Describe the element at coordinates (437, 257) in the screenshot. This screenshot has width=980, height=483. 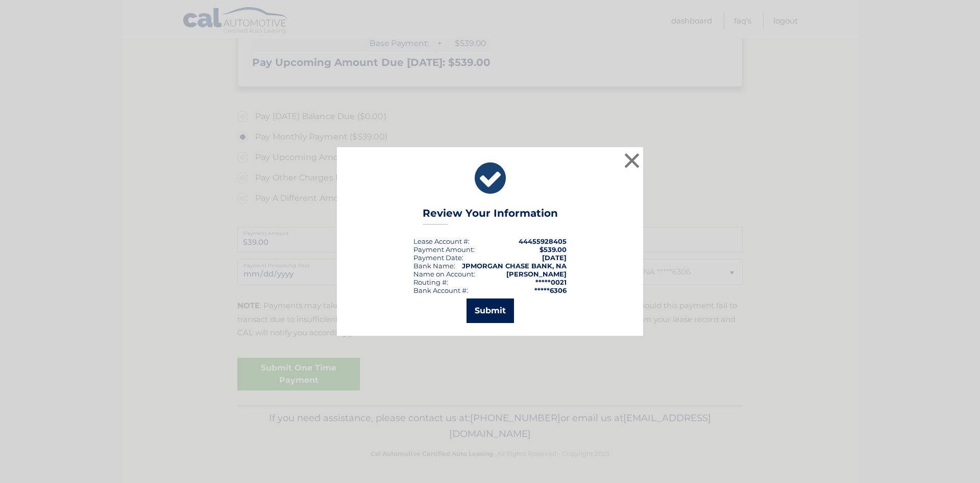
I see `span: Payment Date` at that location.